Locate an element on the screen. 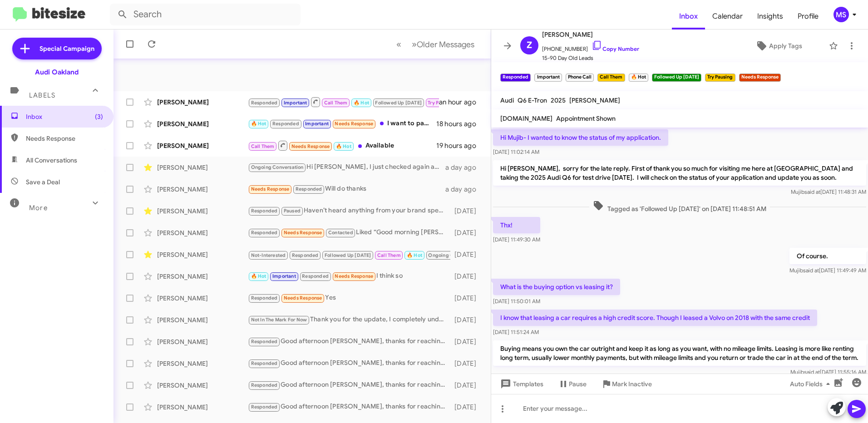 Image resolution: width=868 pixels, height=423 pixels. a: Special Campaign is located at coordinates (57, 49).